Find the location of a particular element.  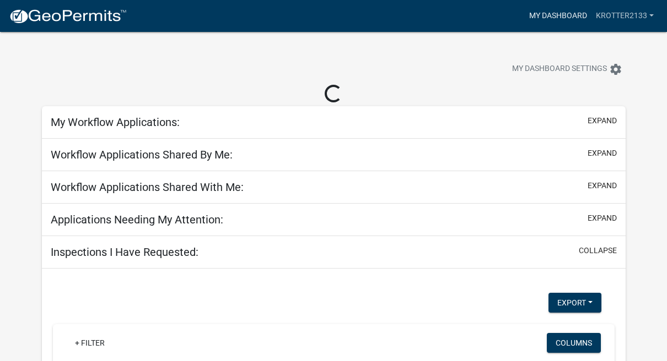

button: Columns is located at coordinates (574, 343).